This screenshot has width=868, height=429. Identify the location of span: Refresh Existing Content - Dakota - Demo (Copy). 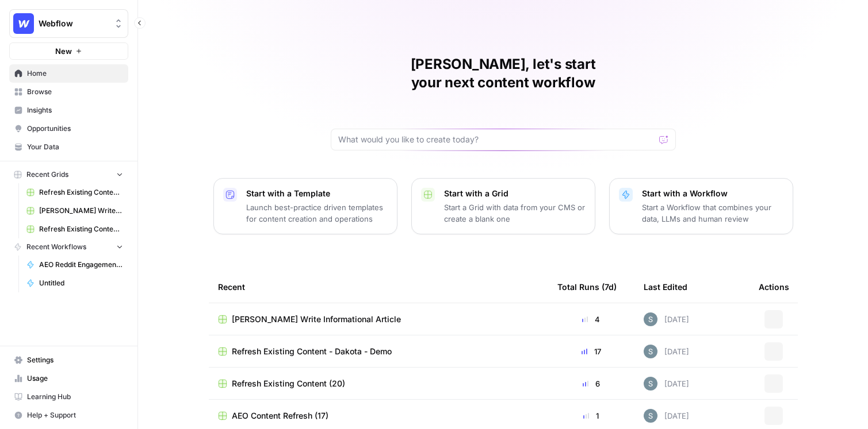
(81, 229).